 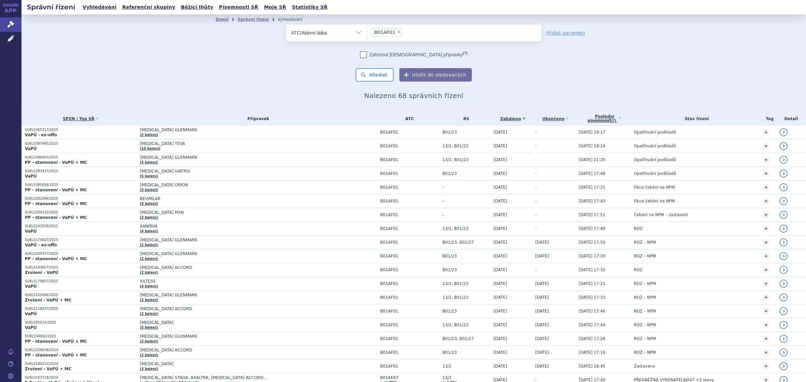 What do you see at coordinates (275, 7) in the screenshot?
I see `a: Moje SŘ` at bounding box center [275, 7].